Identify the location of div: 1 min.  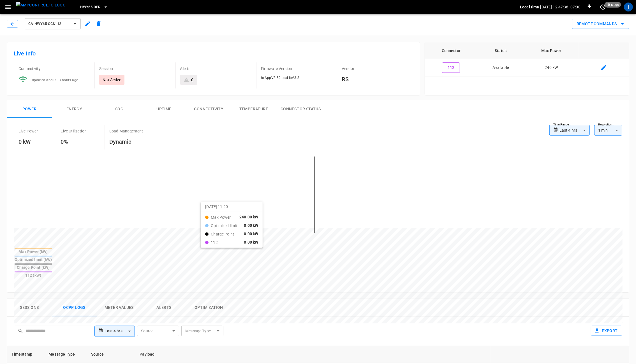
(608, 130).